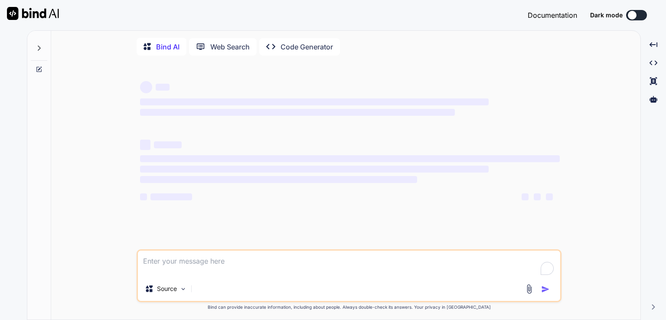  Describe the element at coordinates (553, 15) in the screenshot. I see `button: Documentation` at that location.